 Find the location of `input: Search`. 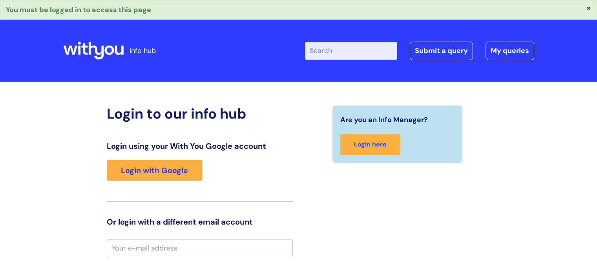

input: Search is located at coordinates (351, 51).